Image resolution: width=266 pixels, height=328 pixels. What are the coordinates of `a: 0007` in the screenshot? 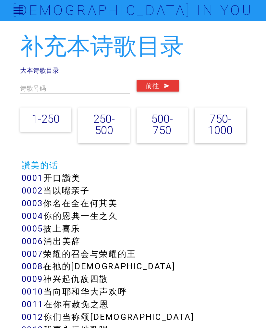 It's located at (32, 254).